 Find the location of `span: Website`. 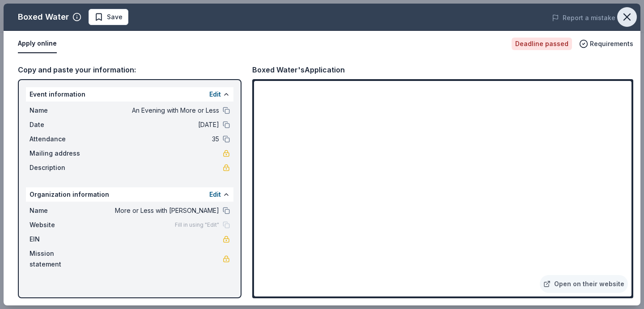

span: Website is located at coordinates (59, 226).